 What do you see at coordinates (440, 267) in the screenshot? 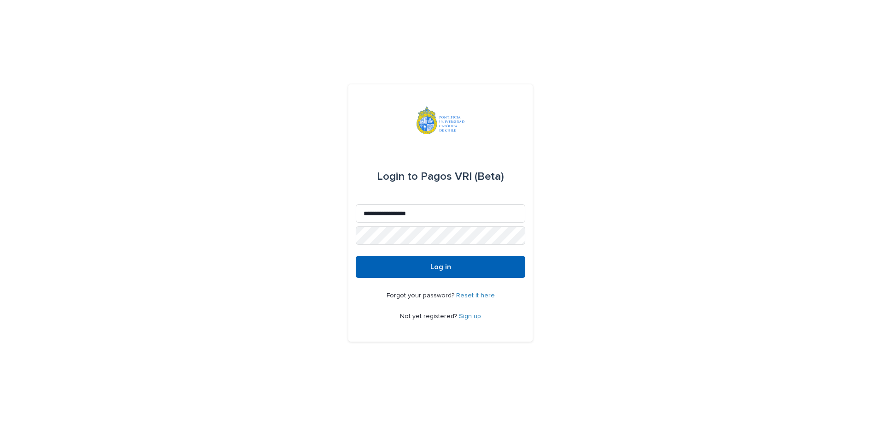
I see `button: Log in` at bounding box center [440, 267].